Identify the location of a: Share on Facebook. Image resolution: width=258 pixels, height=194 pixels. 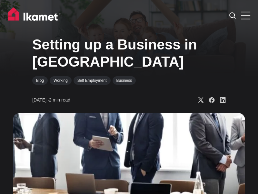
(210, 100).